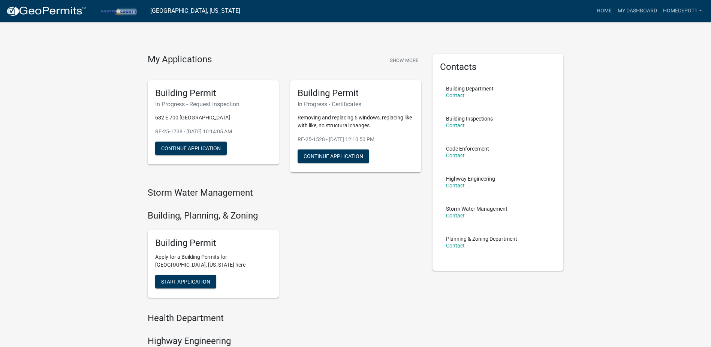 The image size is (711, 347). Describe the element at coordinates (285, 341) in the screenshot. I see `h4: Highway Engineering` at that location.